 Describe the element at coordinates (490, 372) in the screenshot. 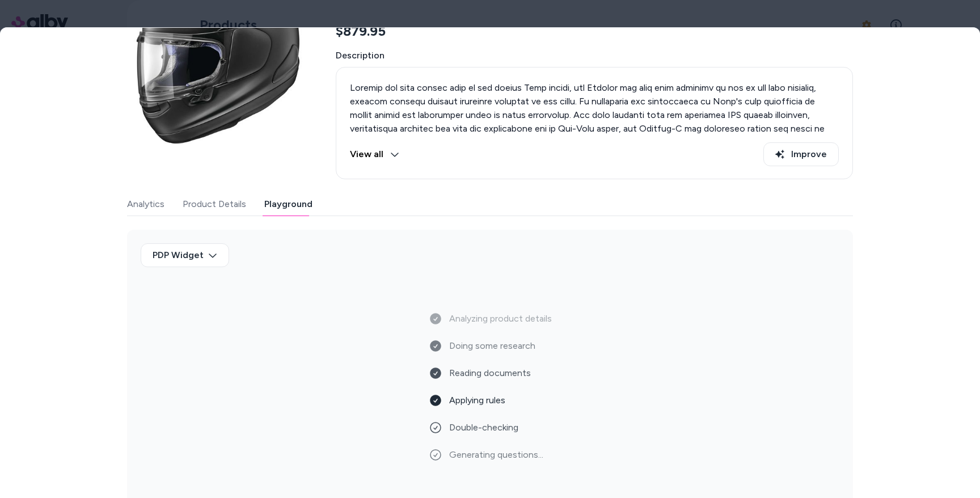

I see `span: Reading documents` at that location.